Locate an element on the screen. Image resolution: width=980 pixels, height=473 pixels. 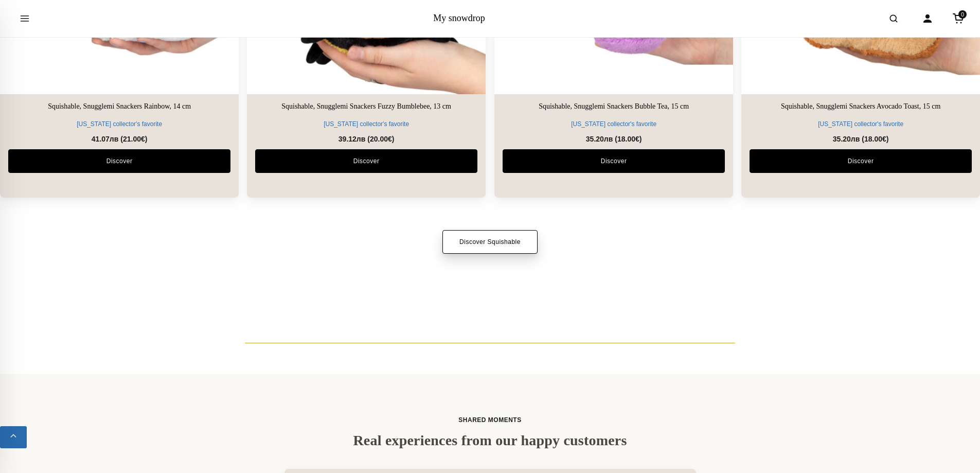
p: Real experiences from our happy customers is located at coordinates (490, 441).